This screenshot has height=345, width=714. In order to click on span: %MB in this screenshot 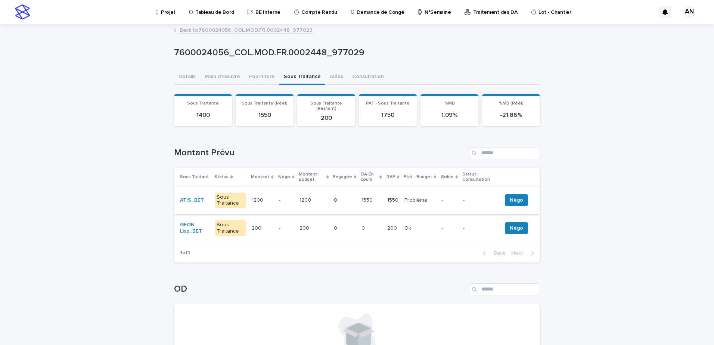, I will do `click(449, 103)`.